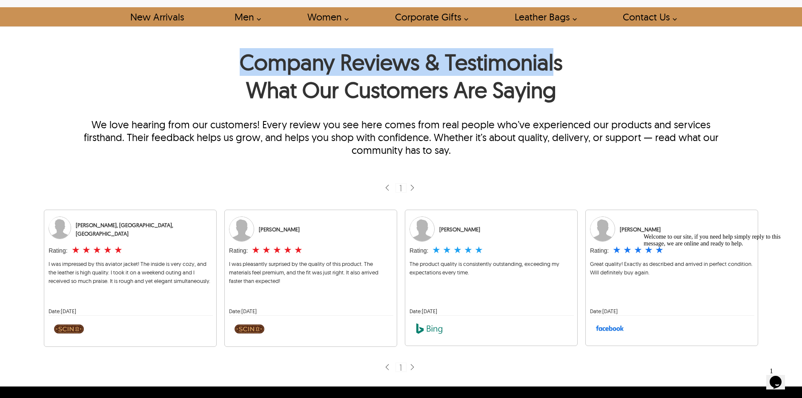 The image size is (802, 398). What do you see at coordinates (245, 17) in the screenshot?
I see `a: shop men's leather jackets` at bounding box center [245, 17].